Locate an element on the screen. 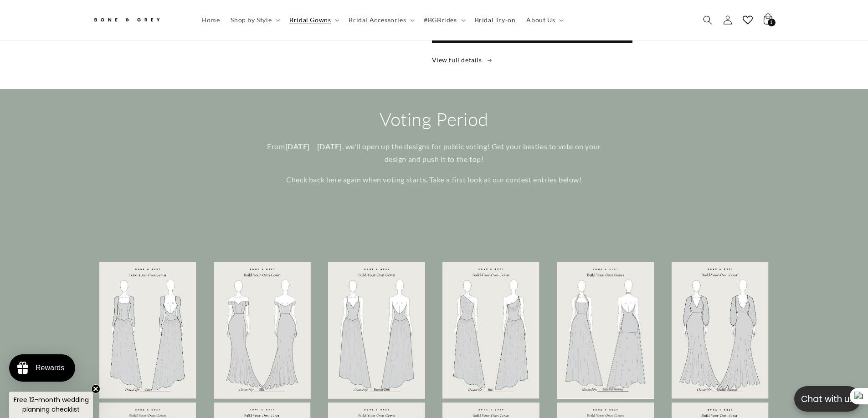 Image resolution: width=868 pixels, height=418 pixels. span: #BGBrides is located at coordinates (440, 20).